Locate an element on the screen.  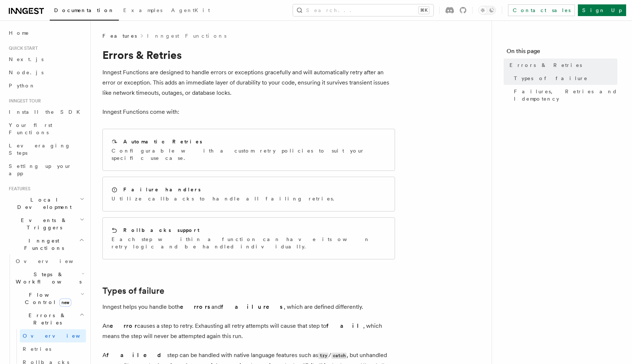
span: Your first Functions is located at coordinates (31, 129).